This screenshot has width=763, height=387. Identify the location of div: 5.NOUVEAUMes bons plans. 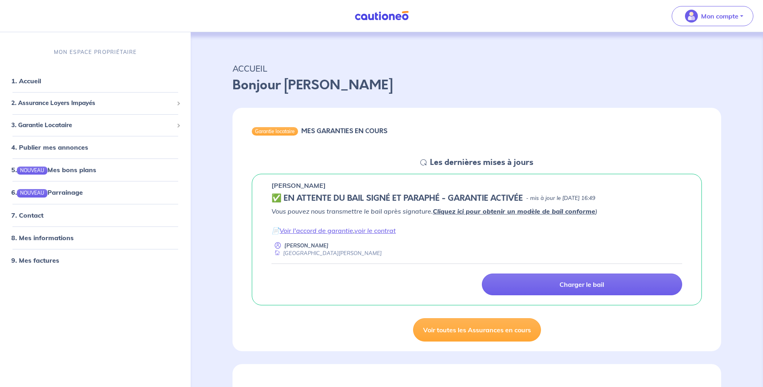
(95, 170).